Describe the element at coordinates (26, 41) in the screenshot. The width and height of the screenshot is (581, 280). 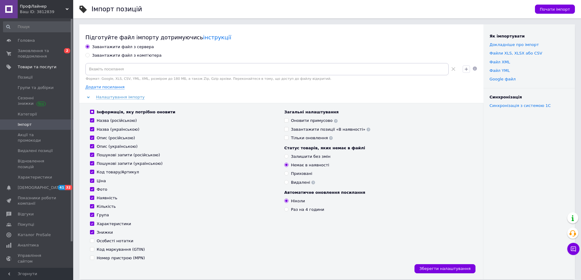
I see `span: Головна` at that location.